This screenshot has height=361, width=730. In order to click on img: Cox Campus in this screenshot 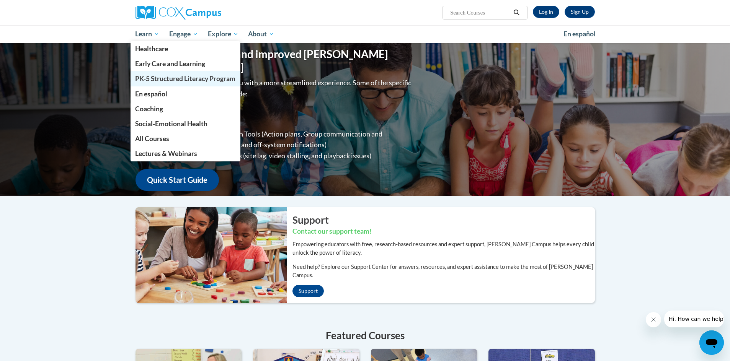, I will do `click(178, 13)`.